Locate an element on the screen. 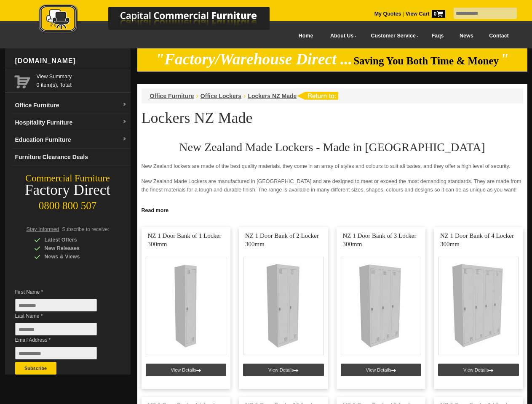 The height and width of the screenshot is (404, 532). img: Capital Commercial Furniture Logo is located at coordinates (163, 20).